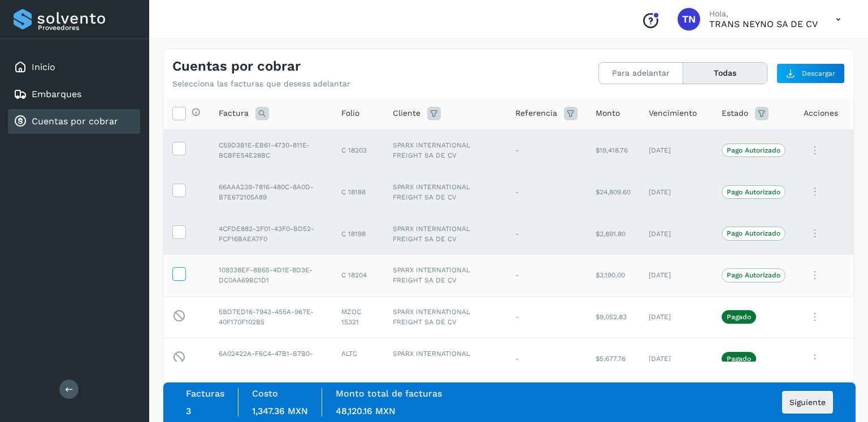  Describe the element at coordinates (613, 150) in the screenshot. I see `td: $19,418.76` at that location.